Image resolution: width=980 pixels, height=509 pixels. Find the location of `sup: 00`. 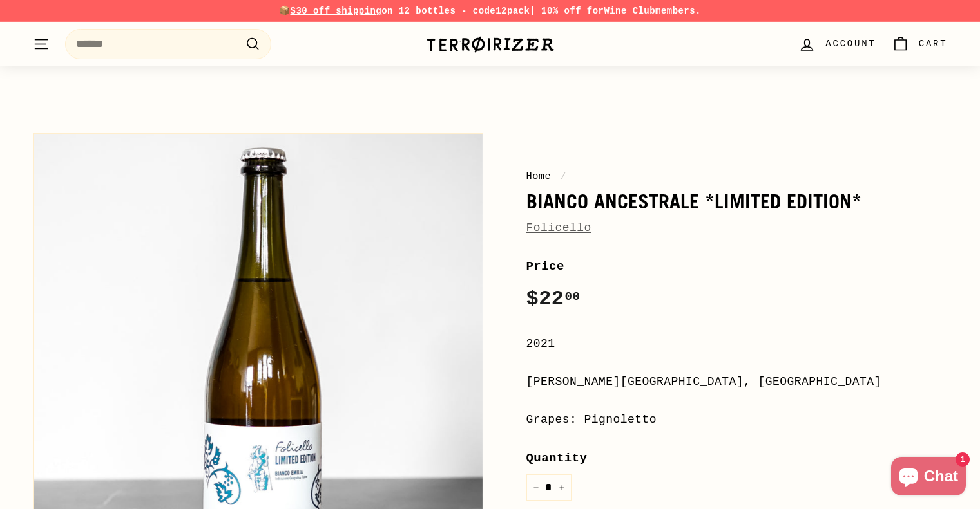

sup: 00 is located at coordinates (572, 297).